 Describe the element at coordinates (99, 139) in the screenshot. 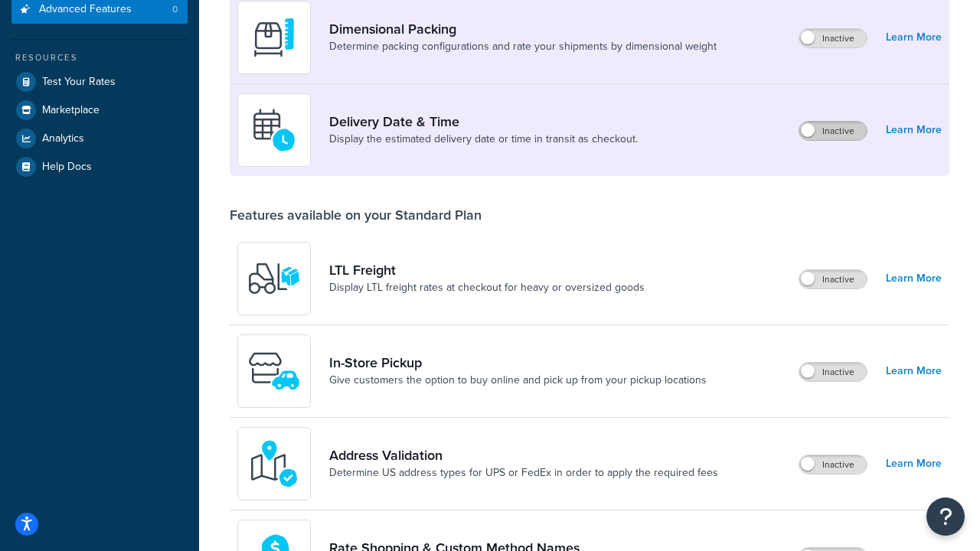

I see `a: Analytics` at that location.